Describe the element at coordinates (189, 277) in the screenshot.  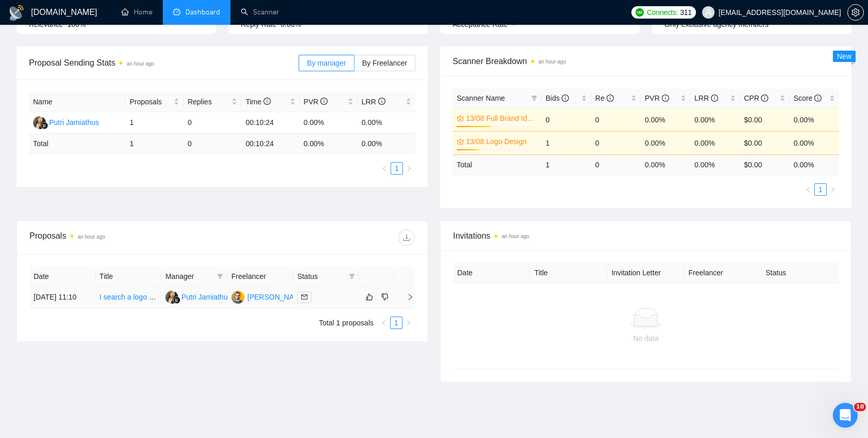
I see `span: Manager` at that location.